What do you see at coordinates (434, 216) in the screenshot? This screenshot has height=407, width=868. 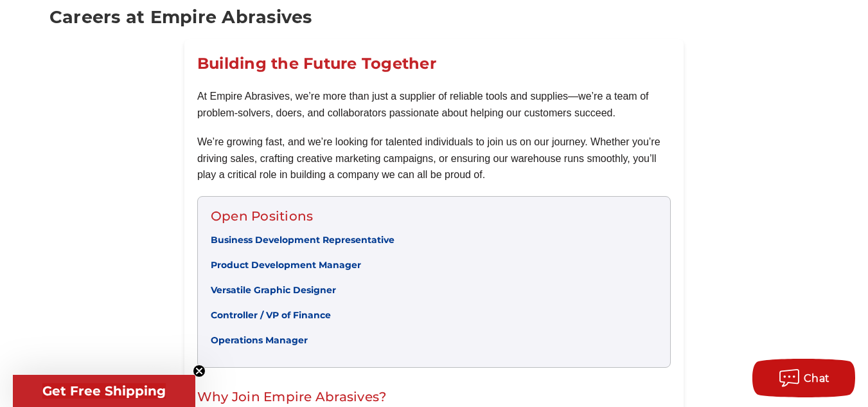 I see `h2: Open Positions` at bounding box center [434, 216].